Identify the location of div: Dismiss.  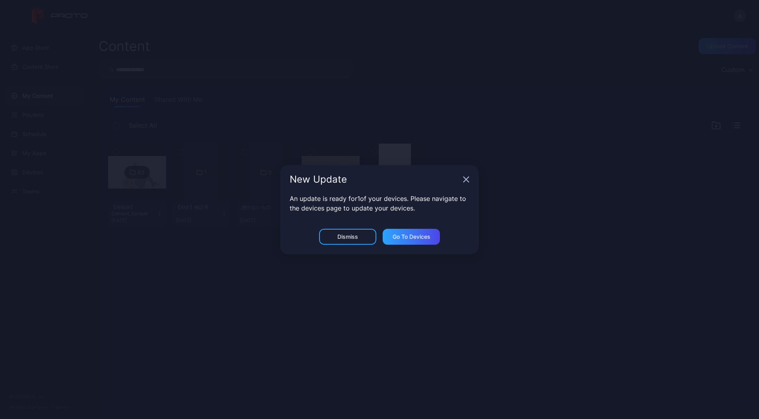
(348, 237).